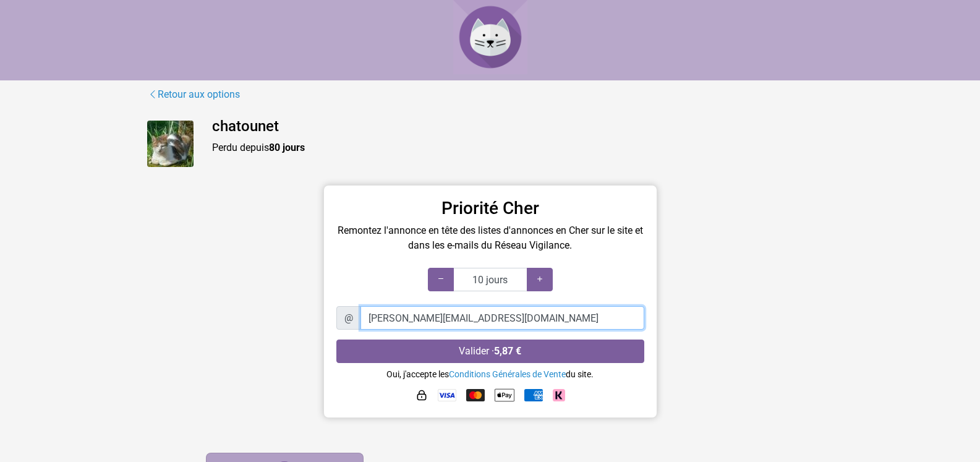 The image size is (980, 462). What do you see at coordinates (490, 375) in the screenshot?
I see `small: Oui, j'accepte les du site.` at bounding box center [490, 375].